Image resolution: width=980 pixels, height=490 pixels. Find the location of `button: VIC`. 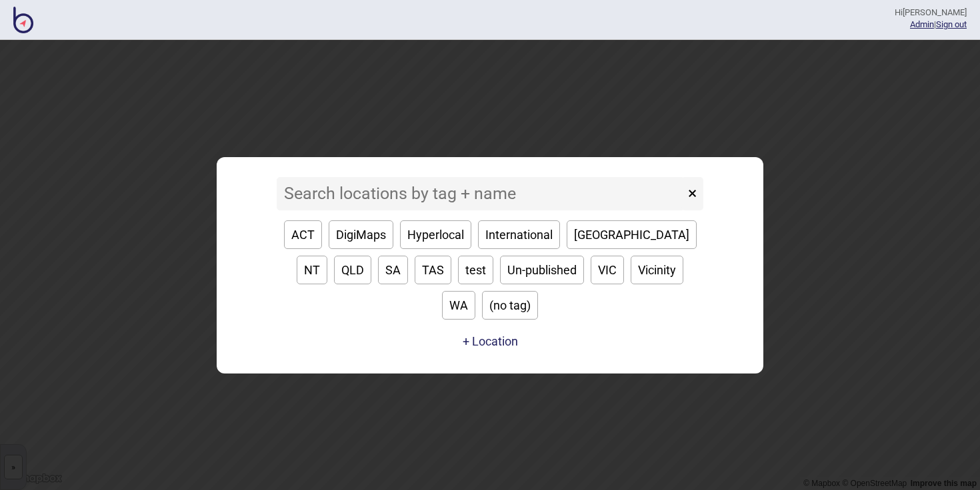

button: VIC is located at coordinates (607, 270).